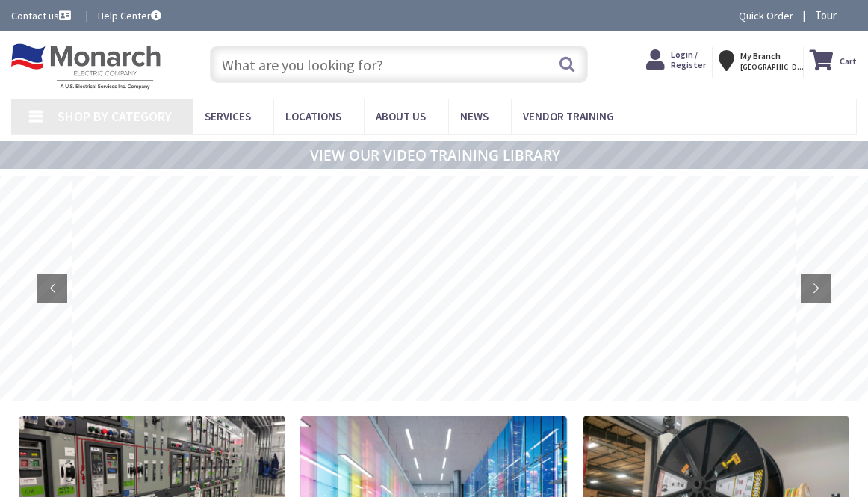  Describe the element at coordinates (688, 59) in the screenshot. I see `span: Login / Register` at that location.